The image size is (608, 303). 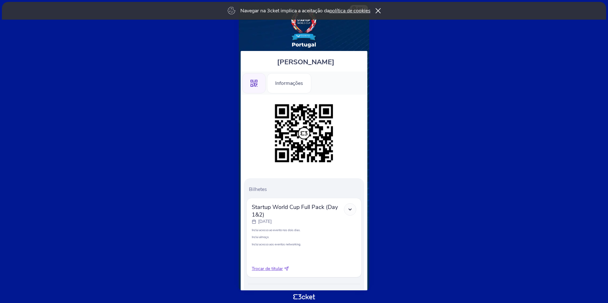 I want to click on p: Bilhetes, so click(x=305, y=189).